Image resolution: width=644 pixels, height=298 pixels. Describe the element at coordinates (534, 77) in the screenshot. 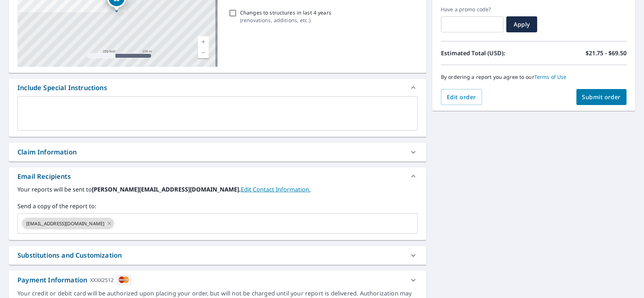

I see `p: By ordering a report you agree to our` at that location.